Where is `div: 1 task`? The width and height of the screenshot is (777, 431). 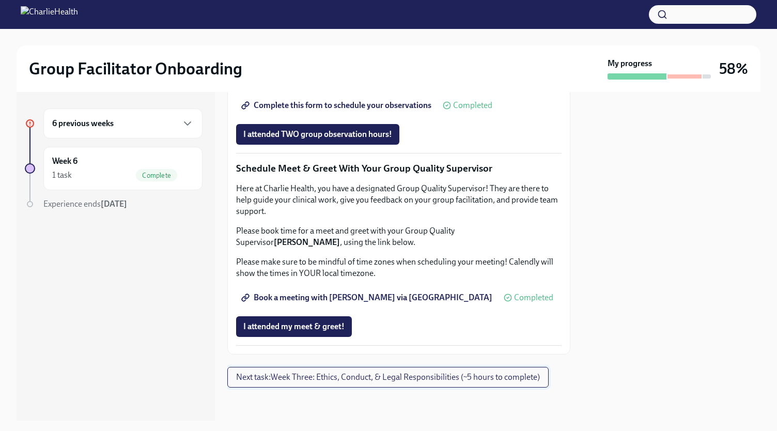
div: 1 task is located at coordinates (62, 175).